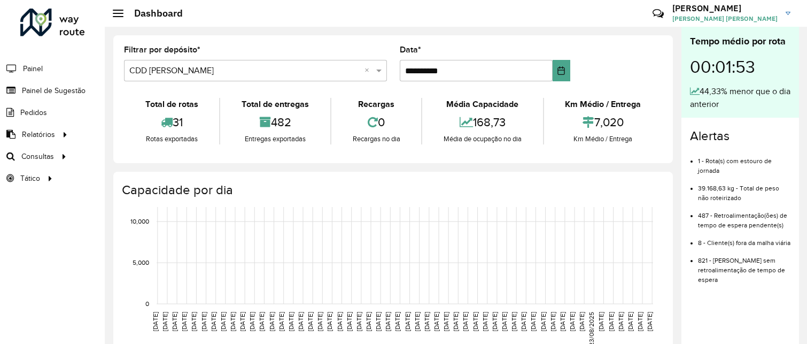 The height and width of the screenshot is (344, 807). I want to click on div: 44,33% menor que o dia anterior, so click(740, 98).